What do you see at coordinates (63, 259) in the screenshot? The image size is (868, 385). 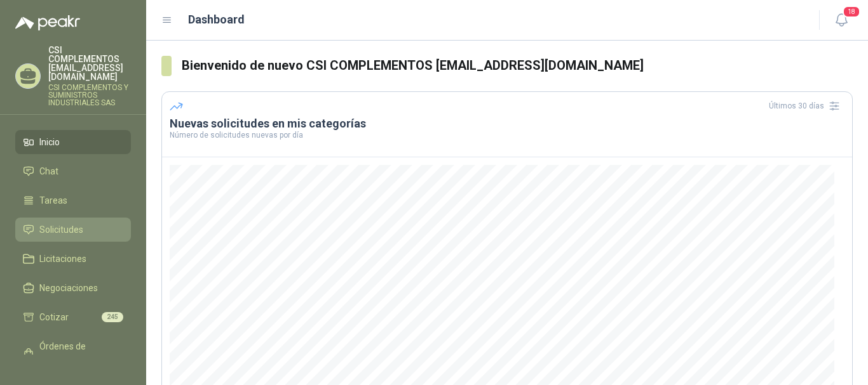 I see `span: Licitaciones` at bounding box center [63, 259].